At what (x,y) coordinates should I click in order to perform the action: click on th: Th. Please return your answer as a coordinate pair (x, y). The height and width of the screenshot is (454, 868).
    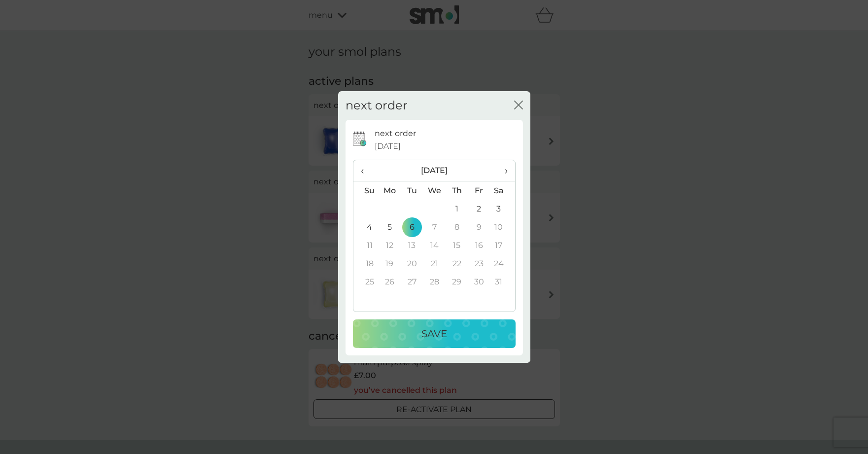
    Looking at the image, I should click on (456, 191).